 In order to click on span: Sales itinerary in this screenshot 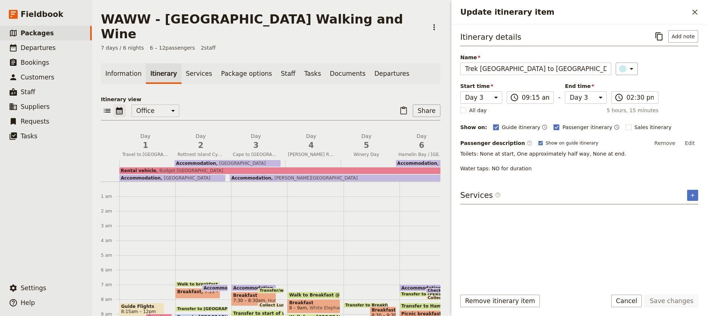, I will do `click(653, 127)`.